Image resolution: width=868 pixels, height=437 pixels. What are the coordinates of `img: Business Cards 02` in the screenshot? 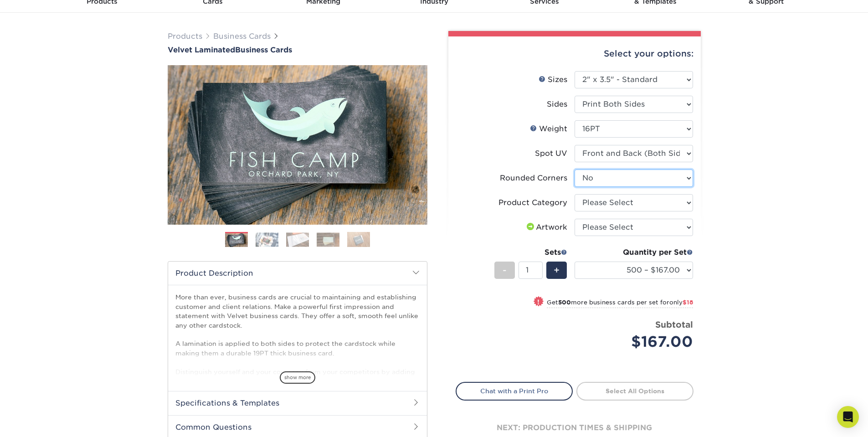 It's located at (267, 239).